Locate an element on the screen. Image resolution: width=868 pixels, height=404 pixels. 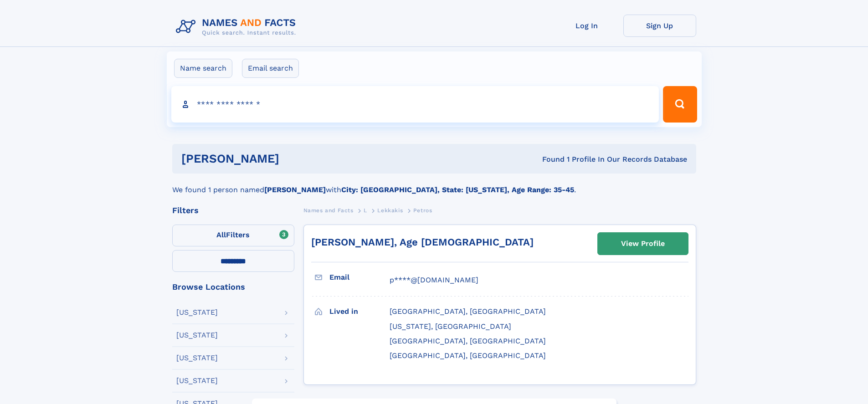
div: Browse Locations is located at coordinates (233, 287).